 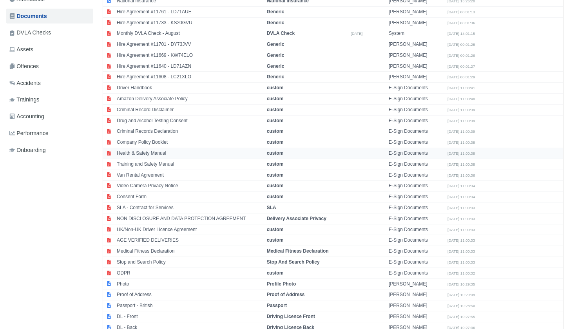 I want to click on td: Consent Form, so click(x=190, y=197).